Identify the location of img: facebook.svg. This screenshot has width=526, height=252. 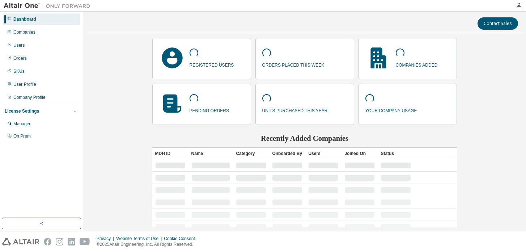
(47, 241).